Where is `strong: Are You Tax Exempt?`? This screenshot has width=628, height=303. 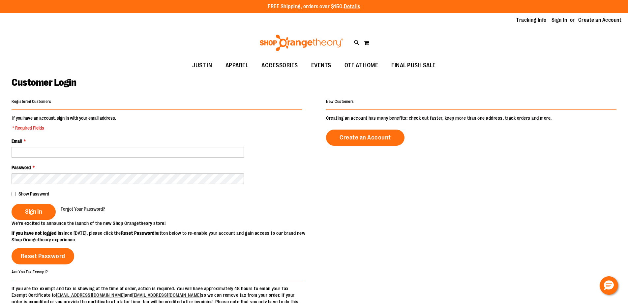 strong: Are You Tax Exempt? is located at coordinates (30, 272).